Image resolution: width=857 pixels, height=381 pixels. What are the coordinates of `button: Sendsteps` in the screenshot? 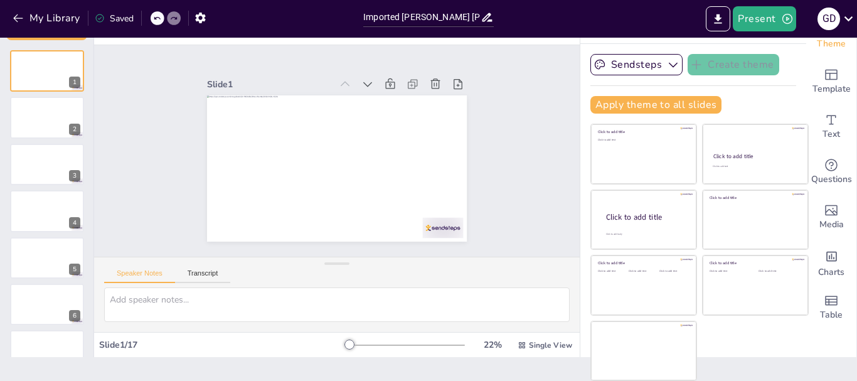 It's located at (636, 65).